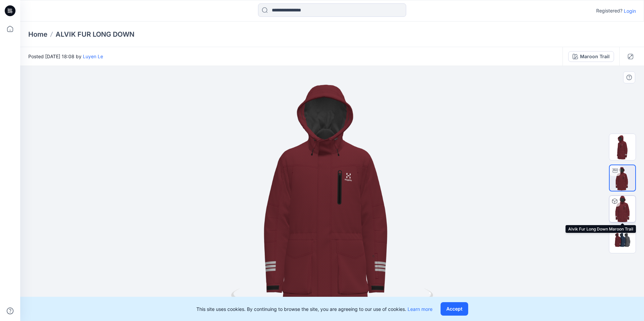 This screenshot has width=644, height=321. Describe the element at coordinates (95, 34) in the screenshot. I see `p: ALVIK FUR LONG DOWN` at that location.